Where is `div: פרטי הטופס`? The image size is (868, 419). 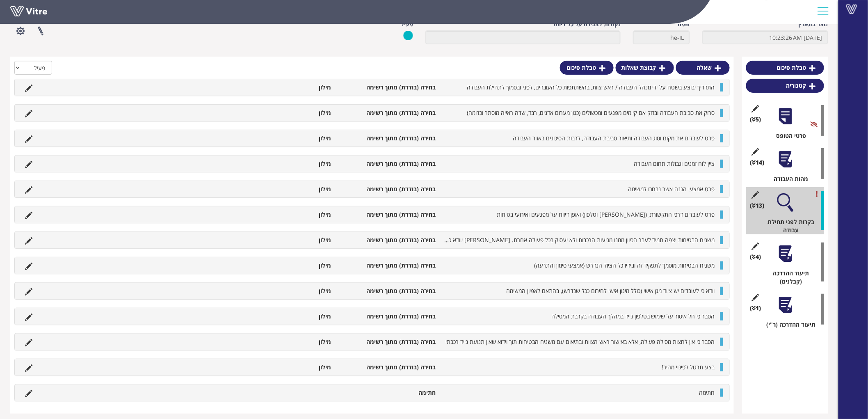 div: פרטי הטופס is located at coordinates (788, 136).